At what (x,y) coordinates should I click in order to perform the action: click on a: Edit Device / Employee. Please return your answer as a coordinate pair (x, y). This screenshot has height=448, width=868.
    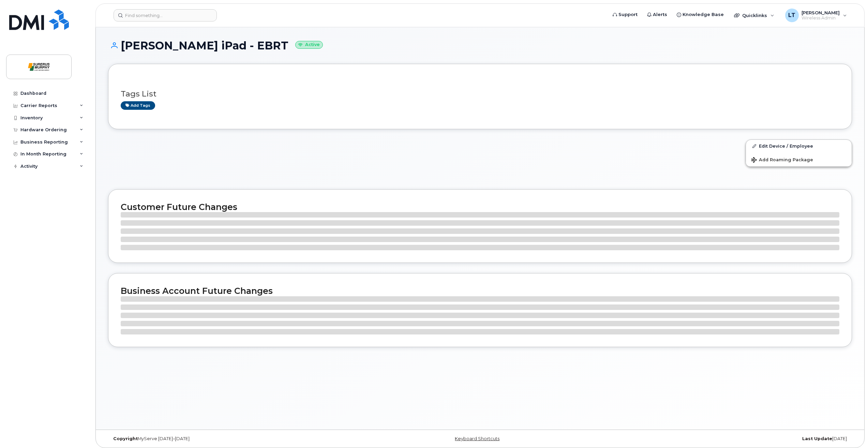
    Looking at the image, I should click on (798, 146).